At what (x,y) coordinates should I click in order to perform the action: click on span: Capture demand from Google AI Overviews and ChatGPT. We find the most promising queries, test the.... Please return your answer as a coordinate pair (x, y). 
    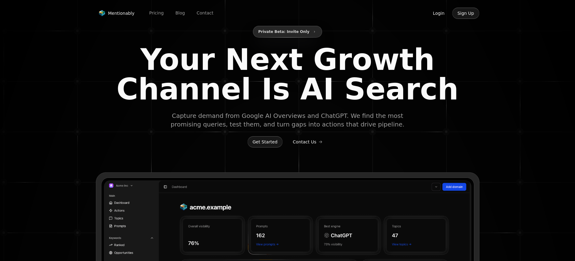
    Looking at the image, I should click on (288, 120).